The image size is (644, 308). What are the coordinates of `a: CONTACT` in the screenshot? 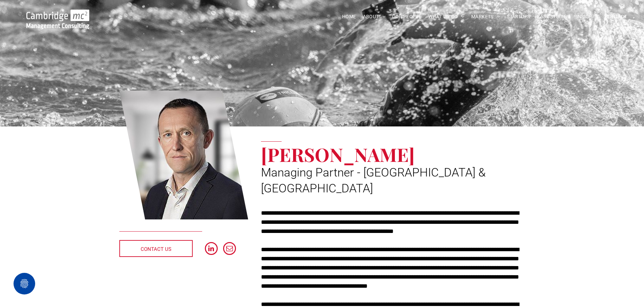 It's located at (616, 16).